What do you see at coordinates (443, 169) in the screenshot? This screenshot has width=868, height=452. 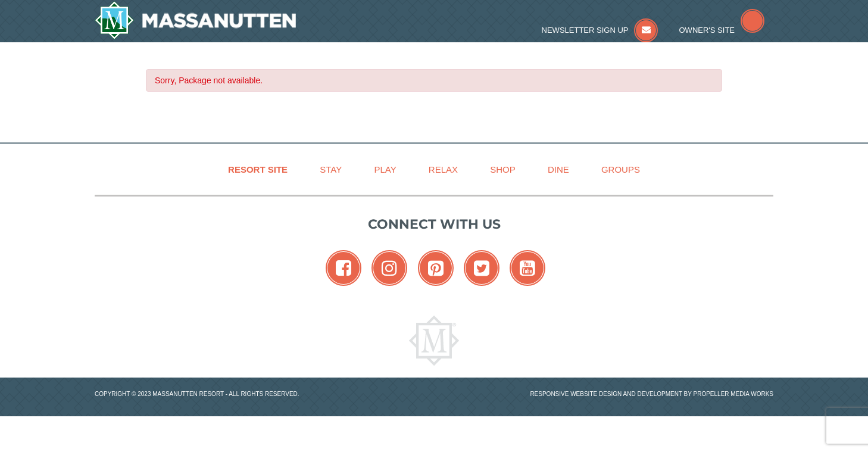 I see `a: Relax` at bounding box center [443, 169].